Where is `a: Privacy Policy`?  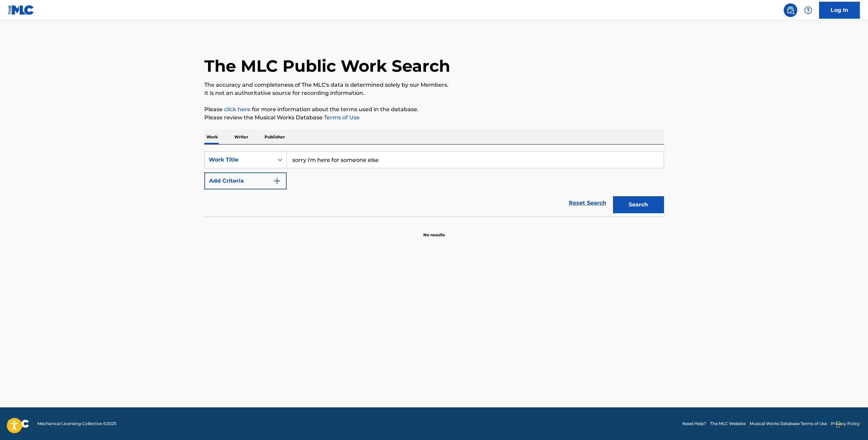 a: Privacy Policy is located at coordinates (845, 423).